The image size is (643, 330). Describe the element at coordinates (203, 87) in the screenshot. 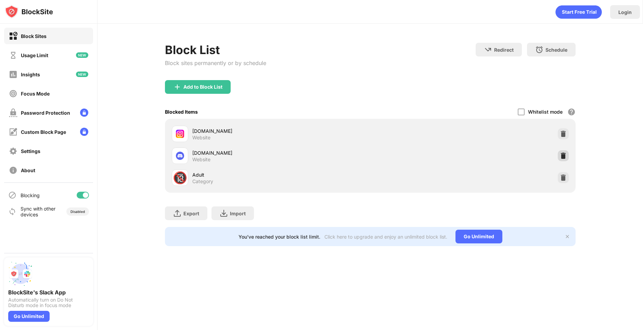

I see `div: Add to Block List` at that location.